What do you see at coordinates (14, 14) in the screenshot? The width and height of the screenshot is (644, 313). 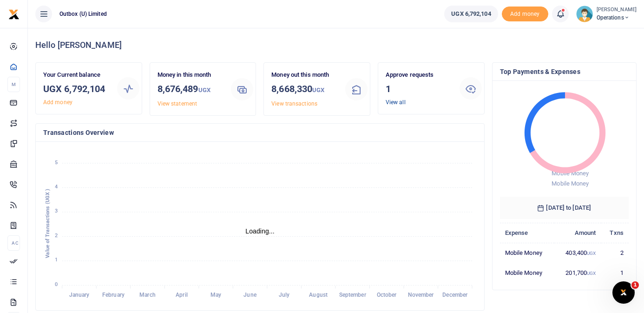 I see `img: logo-small` at bounding box center [14, 14].